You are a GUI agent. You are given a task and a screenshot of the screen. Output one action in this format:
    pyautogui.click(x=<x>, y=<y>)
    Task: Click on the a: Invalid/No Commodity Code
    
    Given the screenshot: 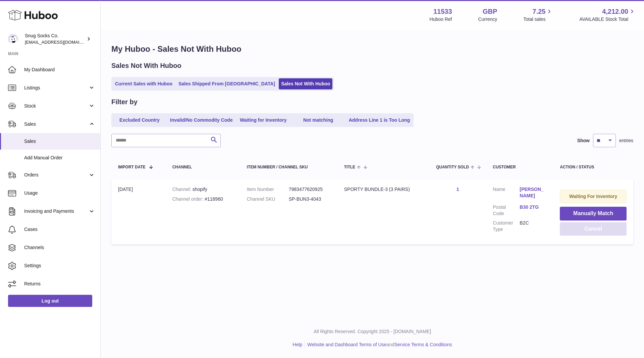 What is the action you would take?
    pyautogui.click(x=201, y=120)
    